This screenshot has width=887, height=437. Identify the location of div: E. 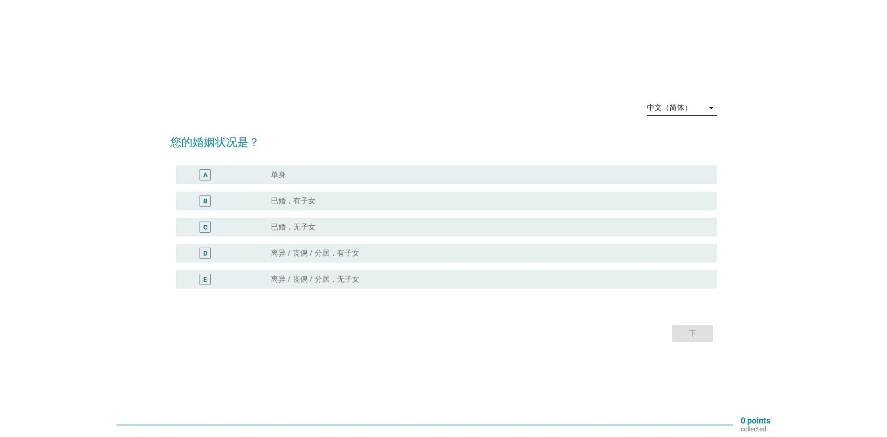
(205, 279).